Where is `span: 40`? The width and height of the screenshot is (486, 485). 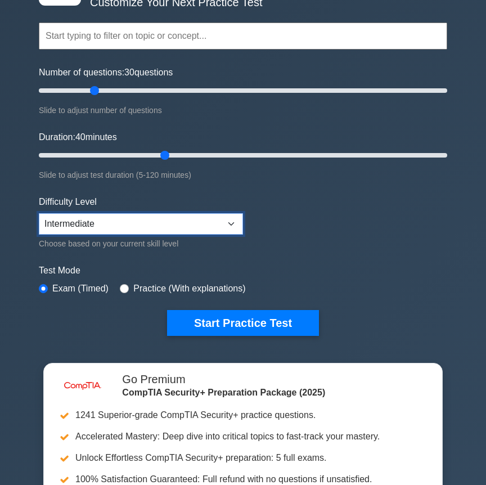
span: 40 is located at coordinates (80, 137).